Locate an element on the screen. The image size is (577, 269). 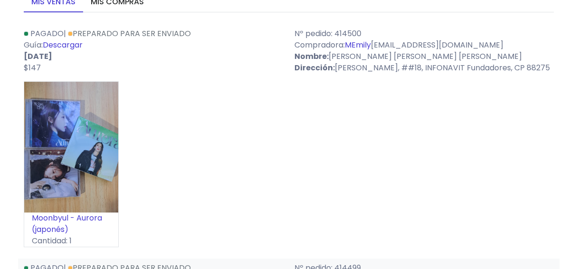
a: MEmily is located at coordinates (357, 45).